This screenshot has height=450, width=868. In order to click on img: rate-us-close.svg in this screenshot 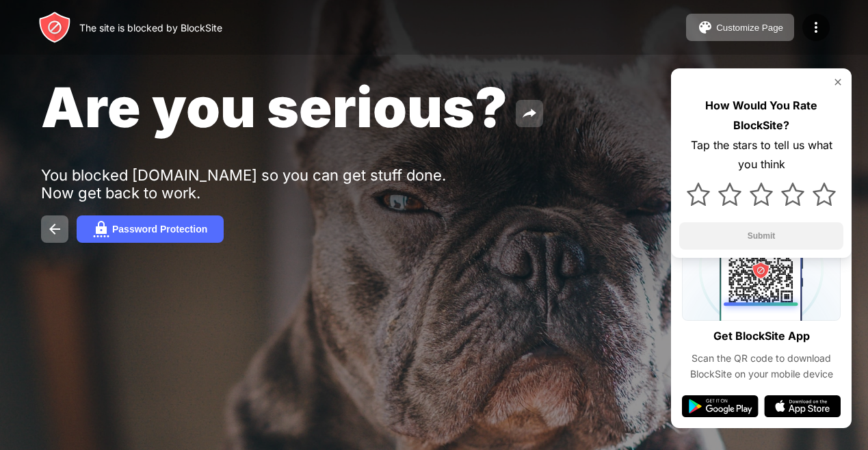, I will do `click(838, 82)`.